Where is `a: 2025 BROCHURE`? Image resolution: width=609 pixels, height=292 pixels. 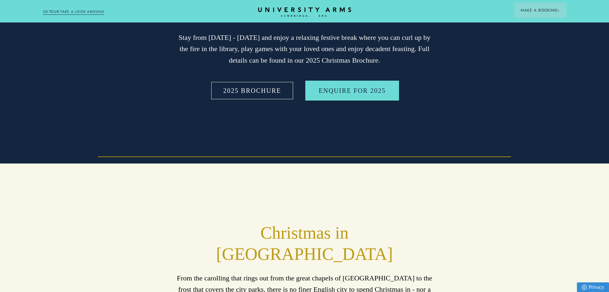
a: 2025 BROCHURE is located at coordinates (252, 91).